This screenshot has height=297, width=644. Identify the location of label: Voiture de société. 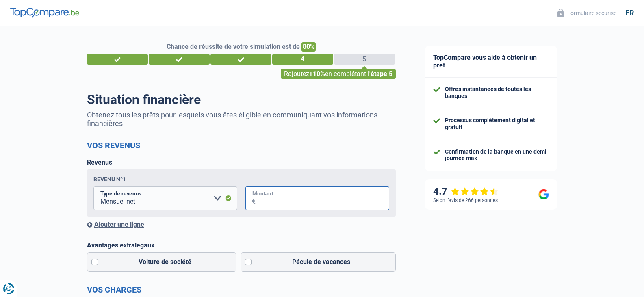
(162, 262).